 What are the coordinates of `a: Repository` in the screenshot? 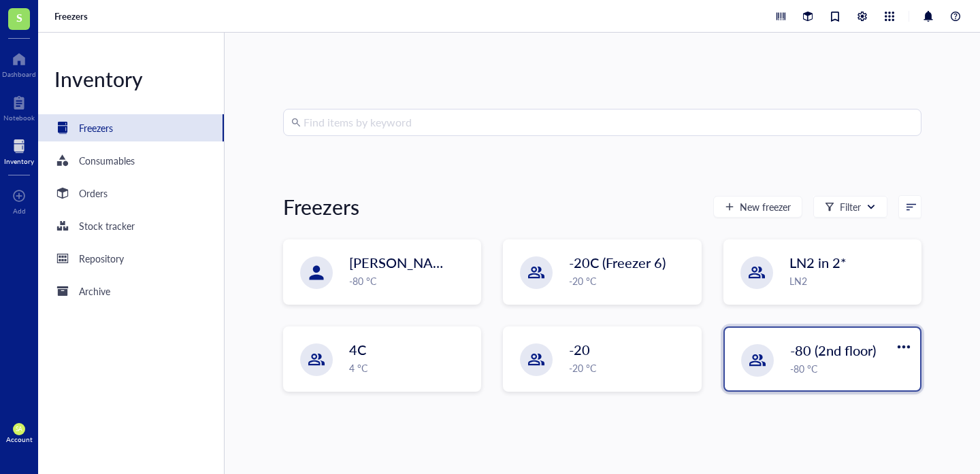 It's located at (131, 259).